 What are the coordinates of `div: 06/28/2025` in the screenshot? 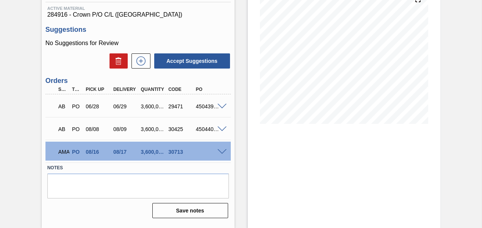 It's located at (99, 107).